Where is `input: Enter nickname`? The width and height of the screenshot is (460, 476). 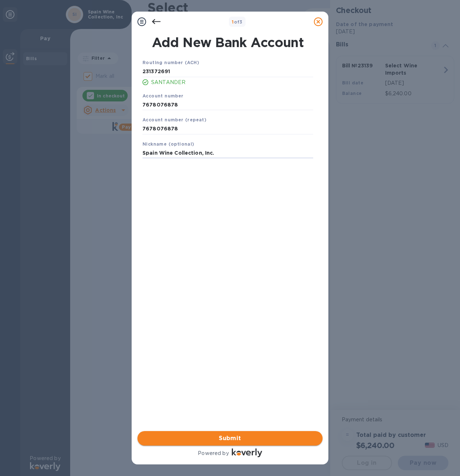
input: Enter nickname is located at coordinates (228, 153).